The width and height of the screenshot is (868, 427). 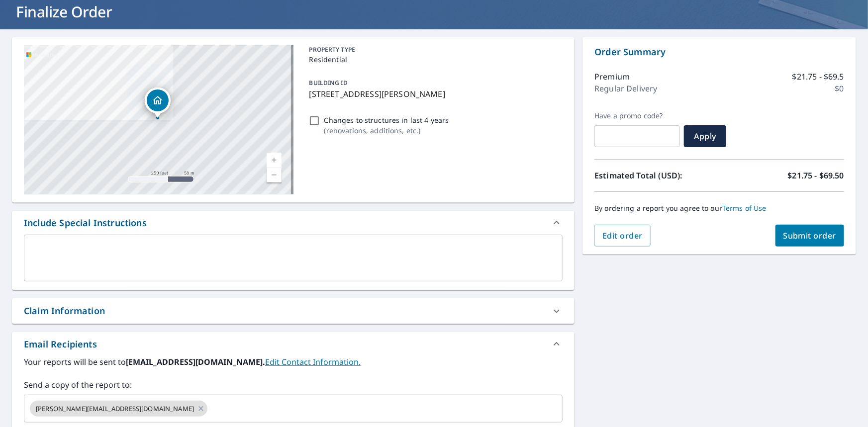 What do you see at coordinates (744, 208) in the screenshot?
I see `a: Terms of Use` at bounding box center [744, 208].